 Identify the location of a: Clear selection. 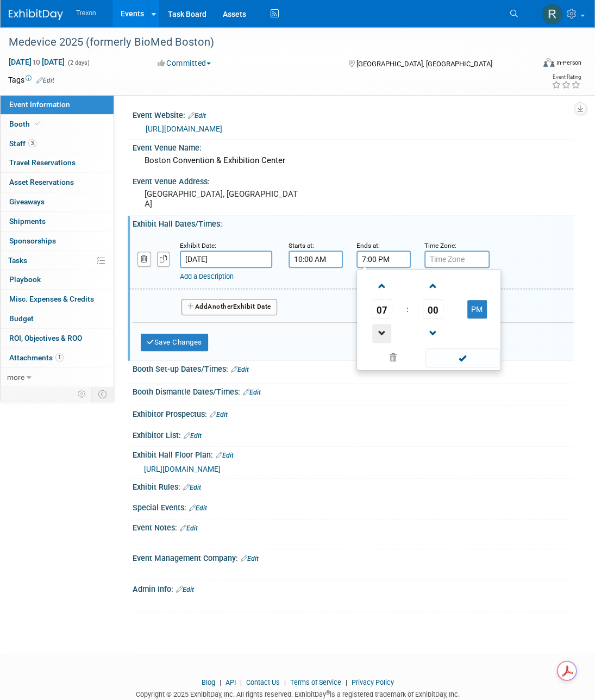
(393, 358).